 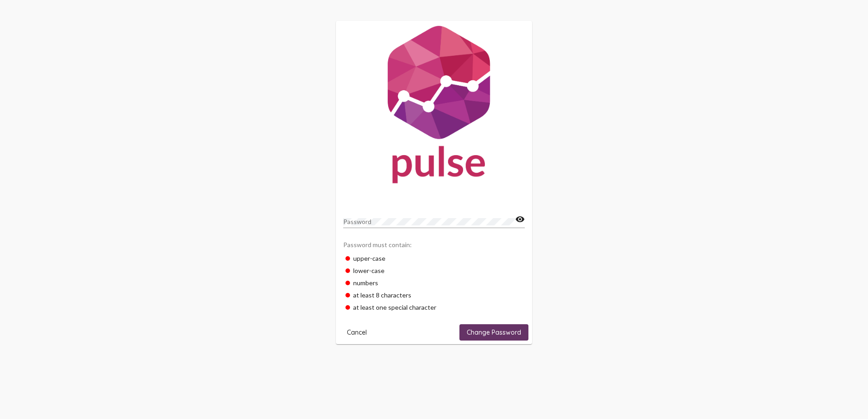 I want to click on button: Change Password, so click(x=494, y=332).